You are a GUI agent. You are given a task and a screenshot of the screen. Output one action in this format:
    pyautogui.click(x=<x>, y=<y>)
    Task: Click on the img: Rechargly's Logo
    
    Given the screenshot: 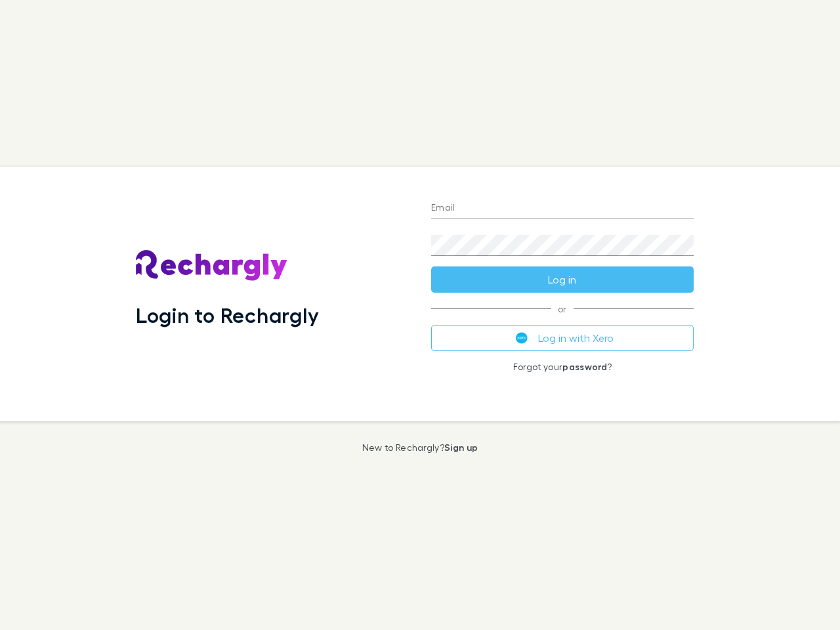 What is the action you would take?
    pyautogui.click(x=212, y=266)
    